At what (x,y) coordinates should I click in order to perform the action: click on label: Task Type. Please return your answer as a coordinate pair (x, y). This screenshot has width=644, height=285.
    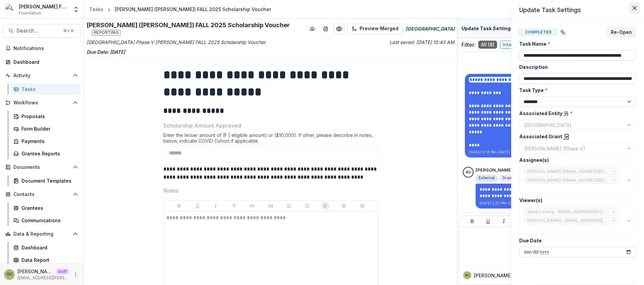
    Looking at the image, I should click on (575, 90).